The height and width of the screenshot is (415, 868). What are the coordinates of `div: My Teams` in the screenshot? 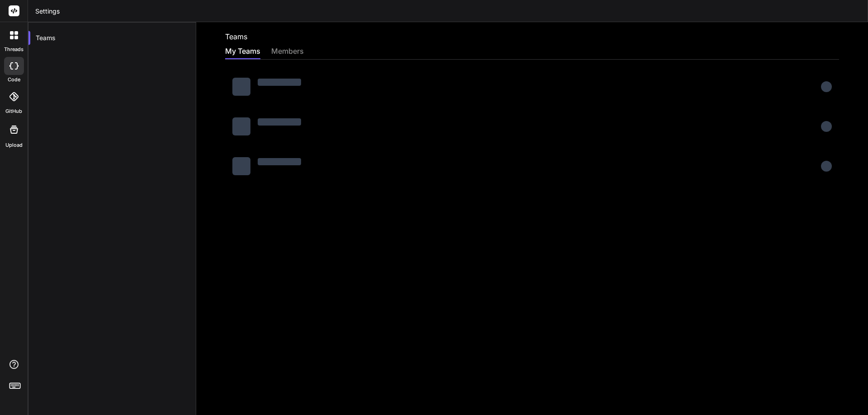 It's located at (243, 52).